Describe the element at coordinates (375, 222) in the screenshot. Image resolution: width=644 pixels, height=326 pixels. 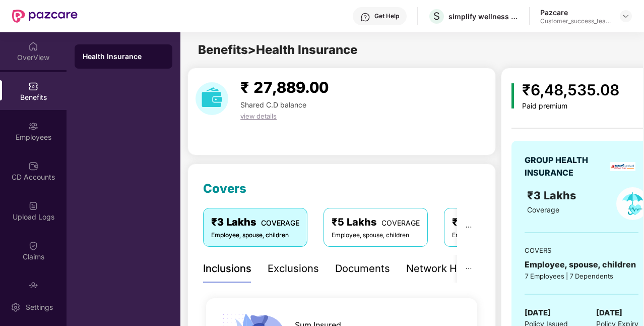
I see `div: ₹5 Lakhs` at that location.